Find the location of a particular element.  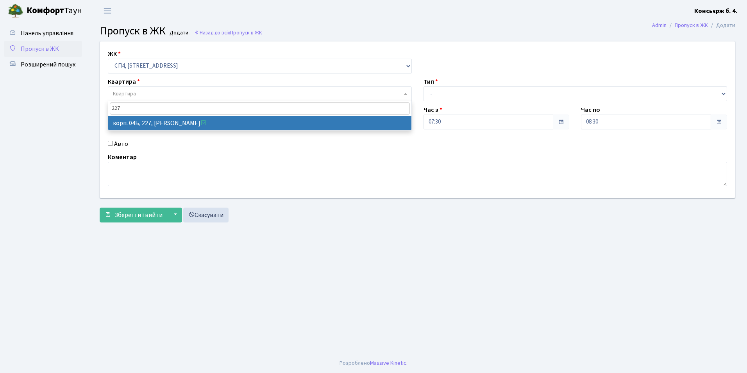

a: Назад до всіхПропуск в ЖК is located at coordinates (228, 32).